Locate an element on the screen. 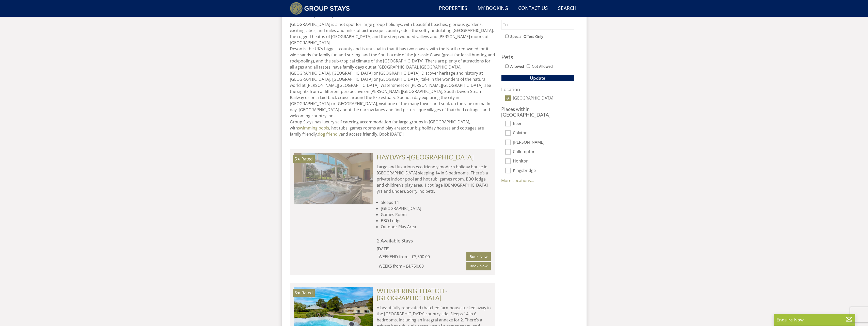 The height and width of the screenshot is (326, 868). label: Beer is located at coordinates (543, 124).